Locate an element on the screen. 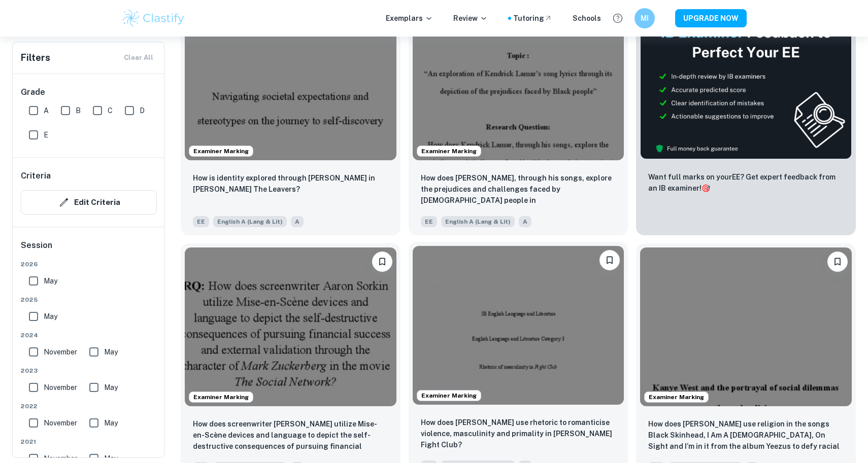 This screenshot has height=463, width=868. h6: Session is located at coordinates (89, 250).